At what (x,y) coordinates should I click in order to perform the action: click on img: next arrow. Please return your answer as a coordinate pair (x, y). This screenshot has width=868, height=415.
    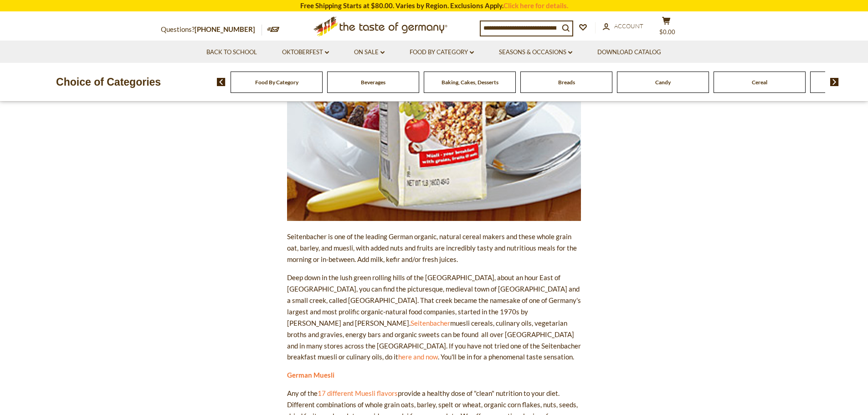
    Looking at the image, I should click on (835, 82).